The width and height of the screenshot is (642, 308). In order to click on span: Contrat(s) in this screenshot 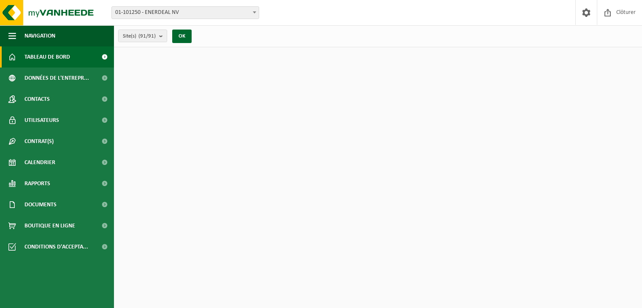, I will do `click(39, 141)`.